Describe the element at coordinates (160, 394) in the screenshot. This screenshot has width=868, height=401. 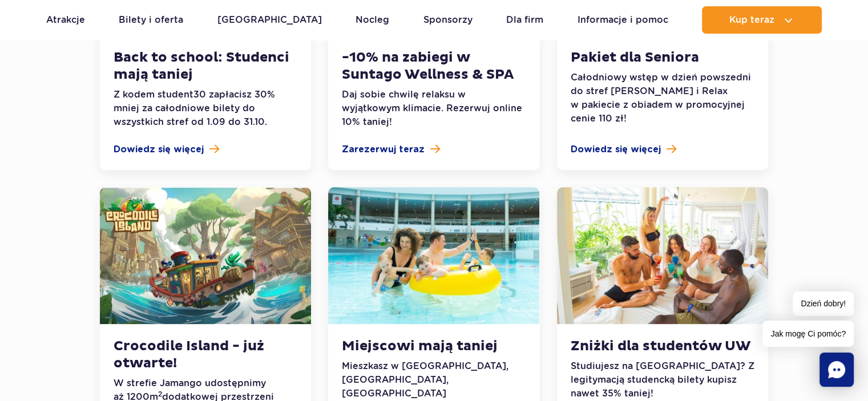
I see `sup: 2` at that location.